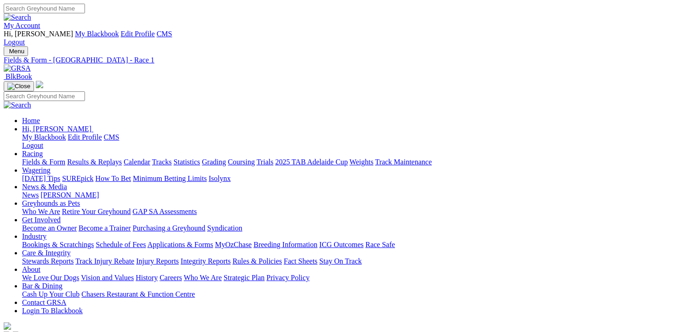 The height and width of the screenshot is (332, 695). Describe the element at coordinates (233, 244) in the screenshot. I see `a: MyOzChase` at that location.